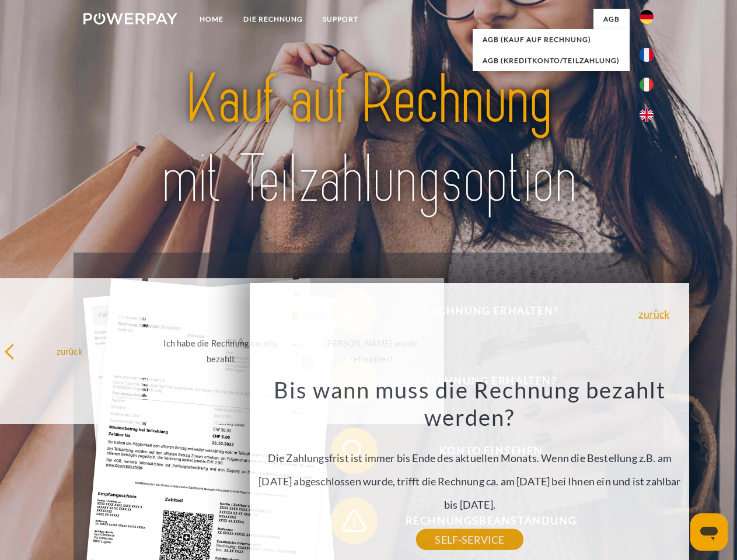 Image resolution: width=737 pixels, height=560 pixels. What do you see at coordinates (221, 351) in the screenshot?
I see `div: Ich habe die Rechnung bereits bezahlt` at bounding box center [221, 351].